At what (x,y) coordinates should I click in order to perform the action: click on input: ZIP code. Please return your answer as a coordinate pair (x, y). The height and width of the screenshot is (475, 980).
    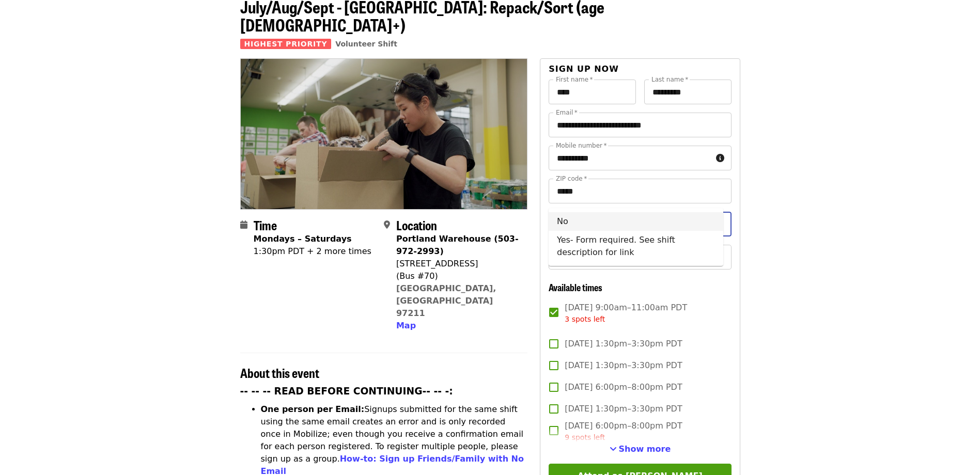
    Looking at the image, I should click on (639, 191).